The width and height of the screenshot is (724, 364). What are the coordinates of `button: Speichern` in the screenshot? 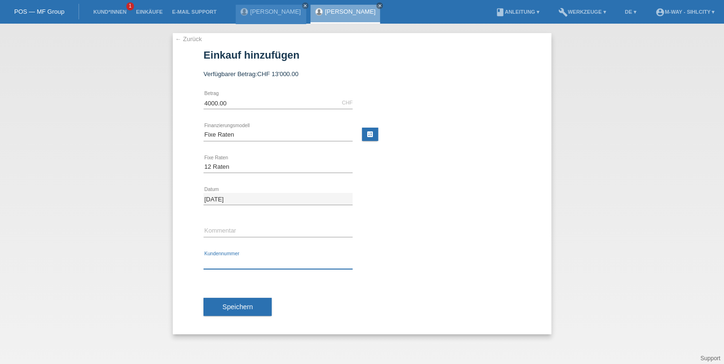 It's located at (237, 307).